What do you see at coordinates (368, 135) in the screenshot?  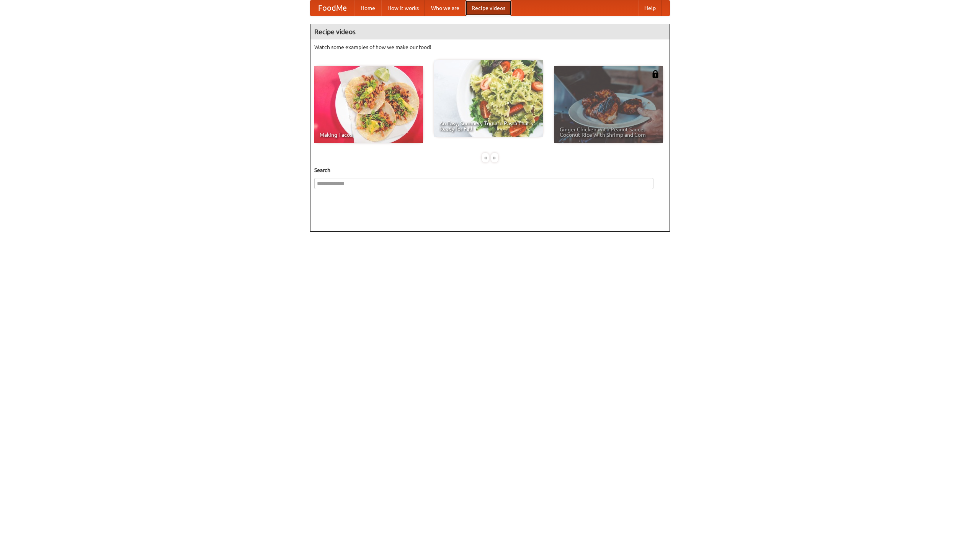 I see `span: Making Tacos` at bounding box center [368, 135].